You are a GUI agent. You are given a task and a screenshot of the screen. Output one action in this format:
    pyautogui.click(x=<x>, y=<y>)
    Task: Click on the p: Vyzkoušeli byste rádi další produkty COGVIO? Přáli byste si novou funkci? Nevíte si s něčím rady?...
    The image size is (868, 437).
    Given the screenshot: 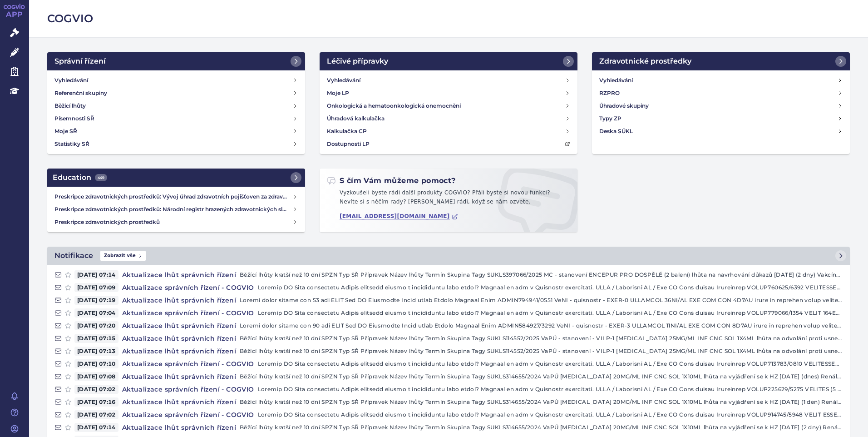 What is the action you would take?
    pyautogui.click(x=449, y=199)
    